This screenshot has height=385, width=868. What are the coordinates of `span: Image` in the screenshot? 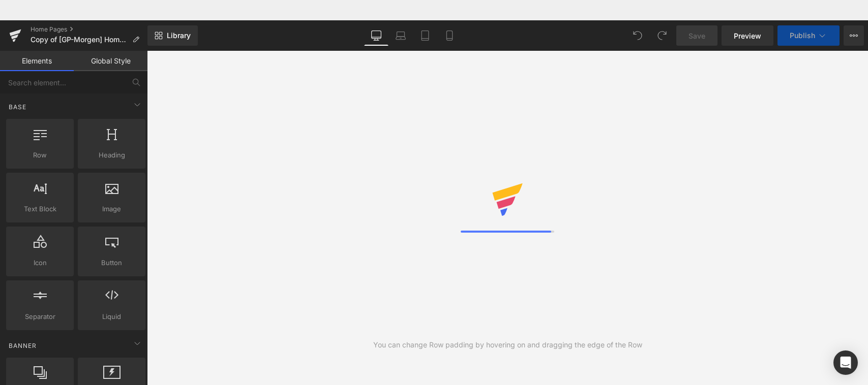 It's located at (112, 209).